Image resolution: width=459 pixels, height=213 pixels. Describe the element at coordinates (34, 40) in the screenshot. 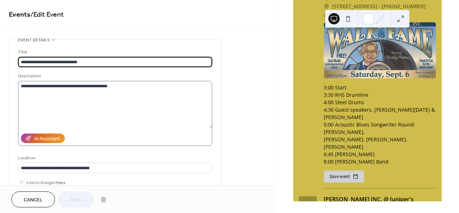

I see `span: Event details` at that location.